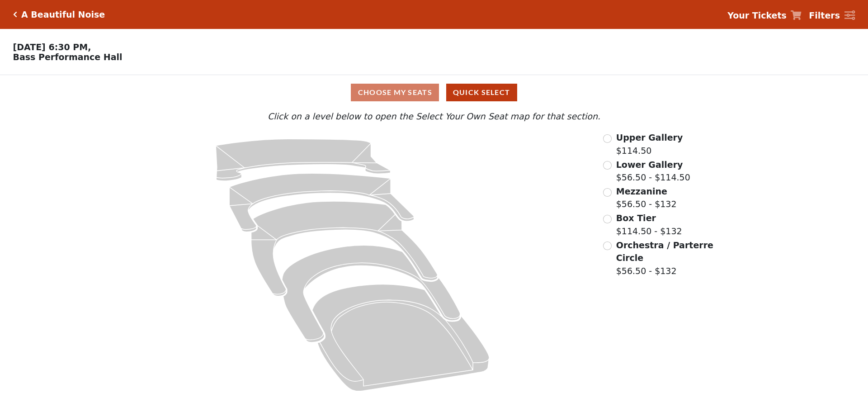  I want to click on strong: Filters, so click(825, 15).